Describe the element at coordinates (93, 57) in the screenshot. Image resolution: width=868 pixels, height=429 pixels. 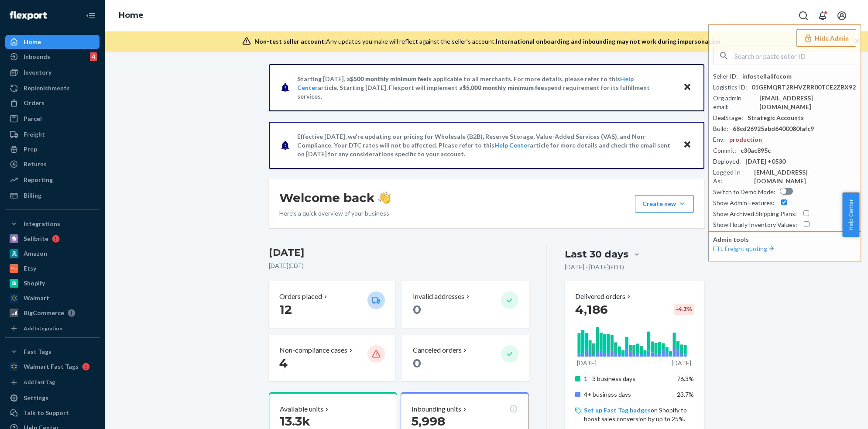
I see `div: 4` at that location.